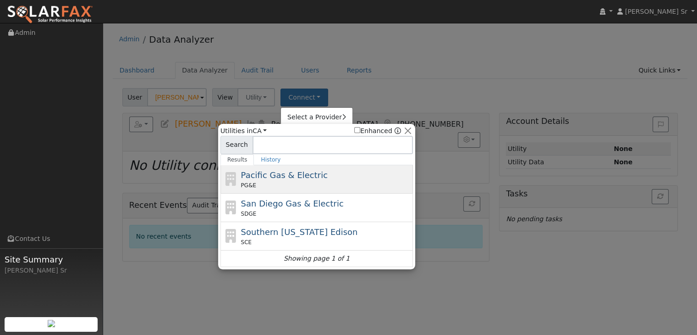 This screenshot has height=335, width=697. I want to click on span: SDGE, so click(249, 214).